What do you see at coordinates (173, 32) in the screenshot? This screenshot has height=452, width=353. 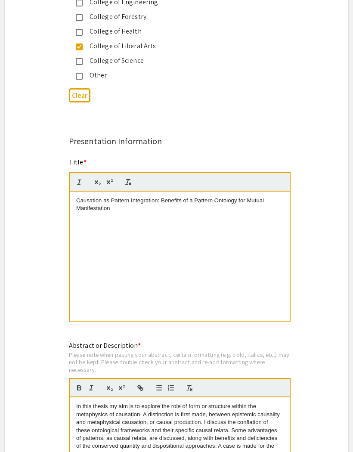 I see `div: College of Health` at bounding box center [173, 32].